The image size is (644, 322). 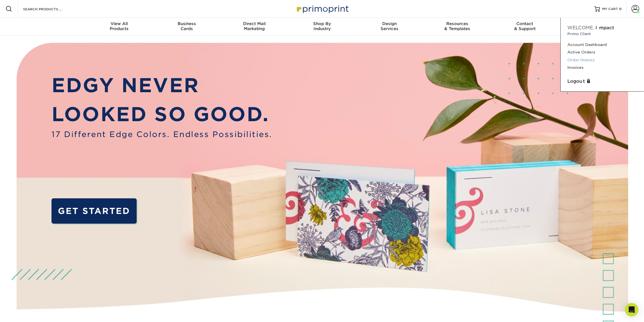 What do you see at coordinates (162, 114) in the screenshot?
I see `p: LOOKED SO GOOD.` at bounding box center [162, 114].